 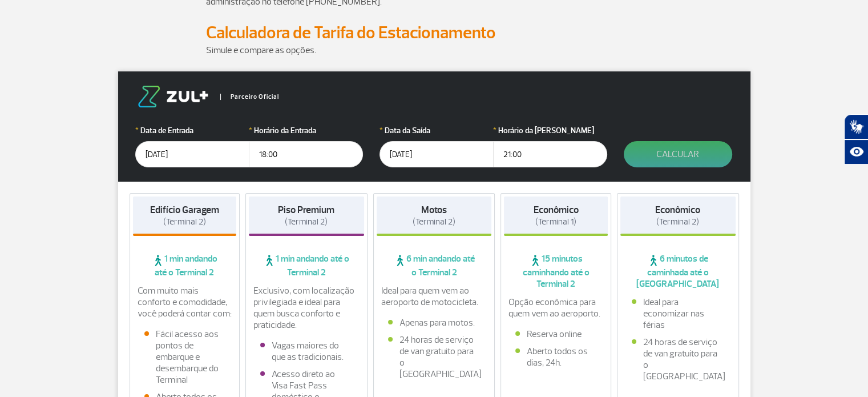 What do you see at coordinates (192, 130) in the screenshot?
I see `label: Data de Entrada` at bounding box center [192, 130].